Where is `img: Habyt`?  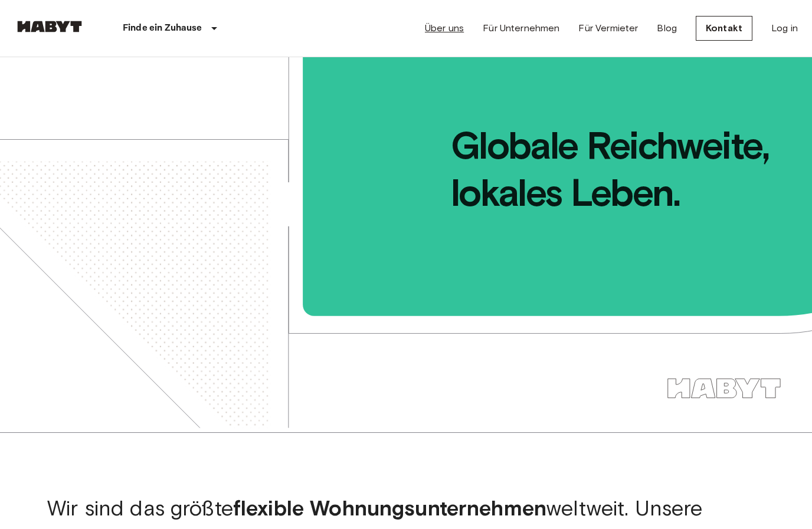 img: Habyt is located at coordinates (49, 27).